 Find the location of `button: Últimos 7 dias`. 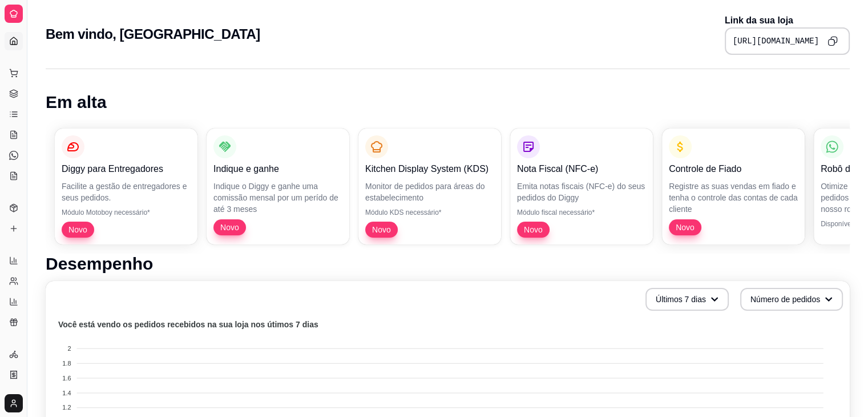

button: Últimos 7 dias is located at coordinates (687, 299).